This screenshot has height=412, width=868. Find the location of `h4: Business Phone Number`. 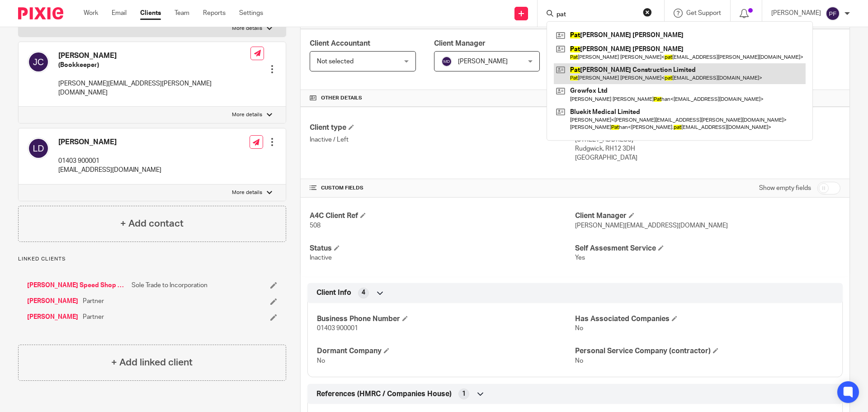

h4: Business Phone Number is located at coordinates (445, 319).